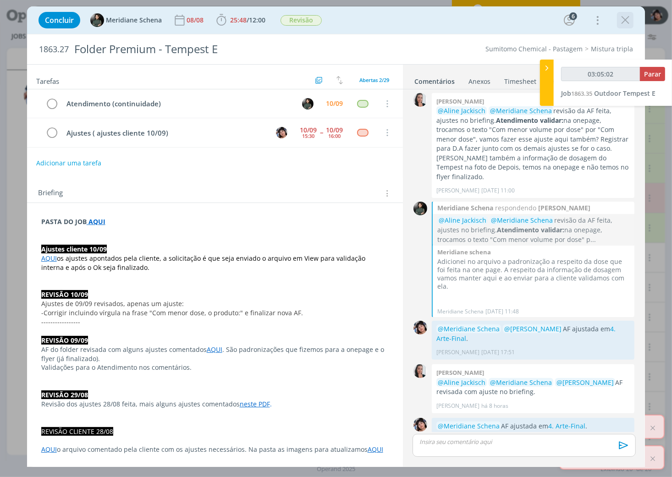  I want to click on strong: Meridiane Schena, so click(466, 208).